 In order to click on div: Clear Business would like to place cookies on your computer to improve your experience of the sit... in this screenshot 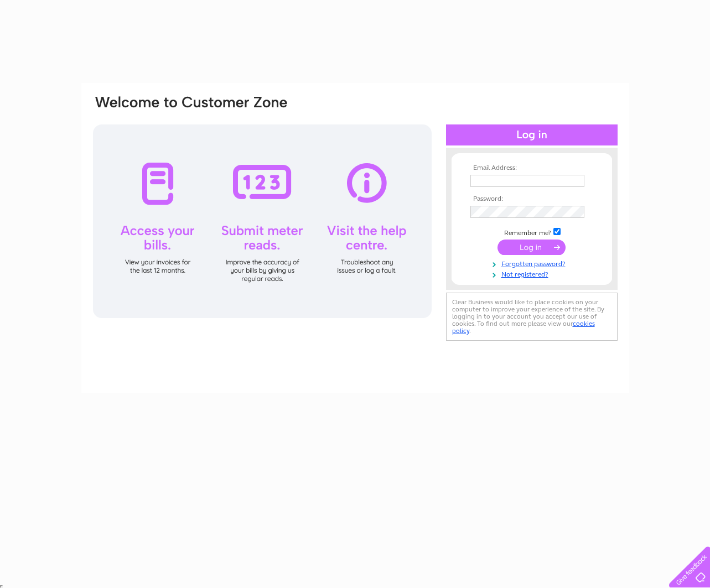, I will do `click(532, 316)`.